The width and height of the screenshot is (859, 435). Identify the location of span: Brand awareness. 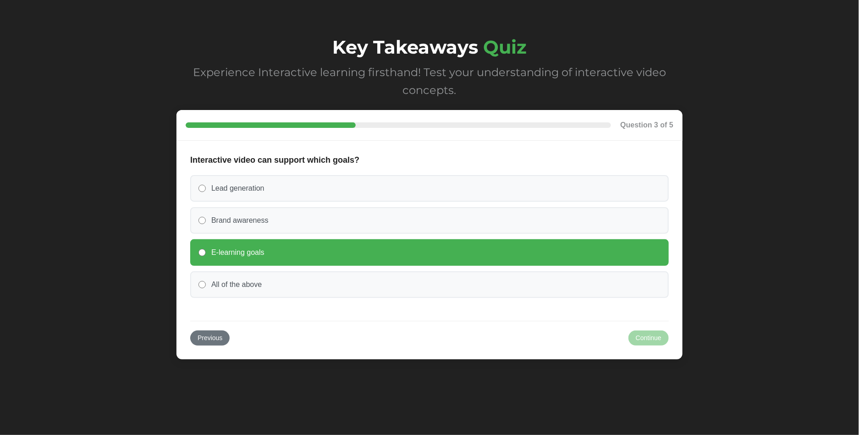
(240, 221).